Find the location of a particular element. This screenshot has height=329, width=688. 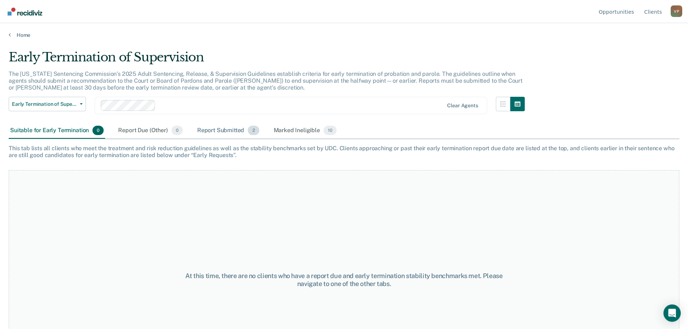

div: Suitable for Early Termination0 is located at coordinates (57, 131).